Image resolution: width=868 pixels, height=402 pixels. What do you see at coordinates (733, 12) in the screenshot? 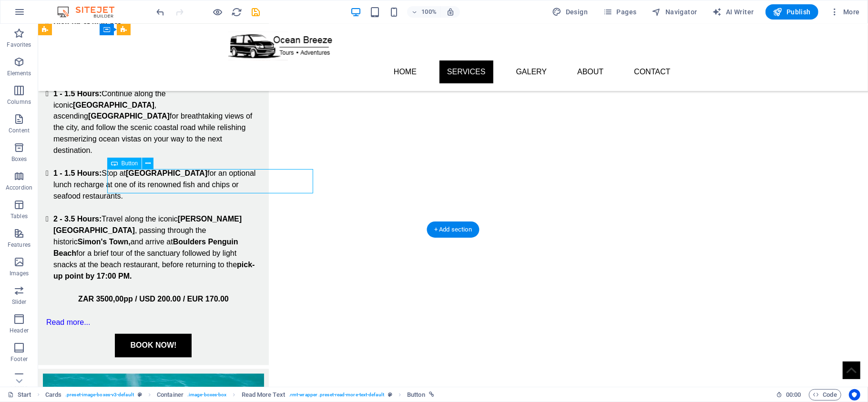
I see `button: AI Writer` at bounding box center [733, 12].